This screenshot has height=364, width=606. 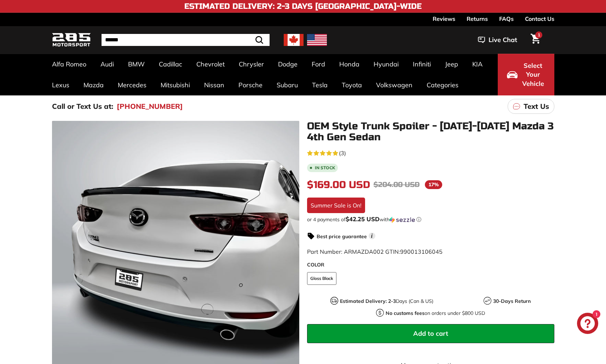 What do you see at coordinates (431, 220) in the screenshot?
I see `div: or 4 payments of with` at bounding box center [431, 220].